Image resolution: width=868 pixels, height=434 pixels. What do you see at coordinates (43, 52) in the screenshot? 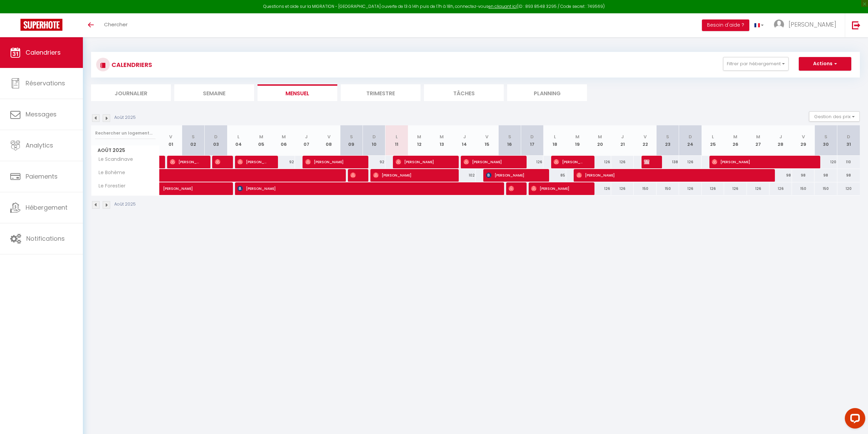
I see `span: Calendriers` at bounding box center [43, 52].